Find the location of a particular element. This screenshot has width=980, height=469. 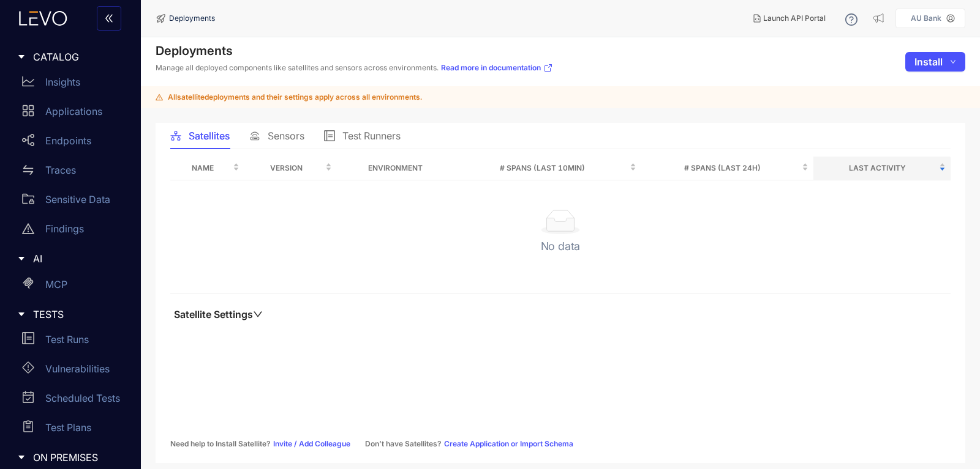

p: Test Plans is located at coordinates (68, 428).